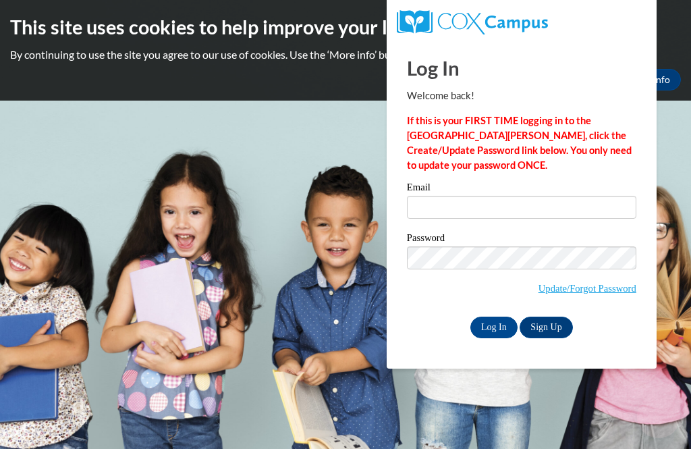 This screenshot has height=449, width=691. What do you see at coordinates (346, 55) in the screenshot?
I see `p: By continuing to use the site you agree to our use of cookies. Use the ‘More info’ button to read...` at bounding box center [346, 55].